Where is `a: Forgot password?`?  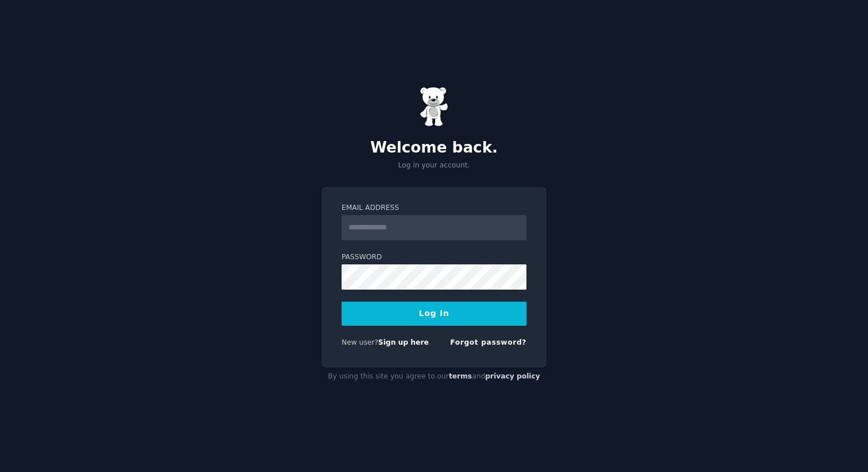 a: Forgot password? is located at coordinates (487, 342).